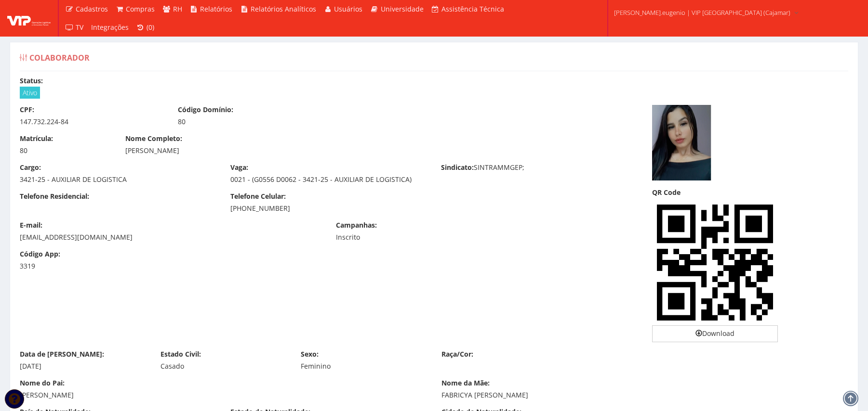 The image size is (868, 411). Describe the element at coordinates (178, 9) in the screenshot. I see `span: RH` at that location.